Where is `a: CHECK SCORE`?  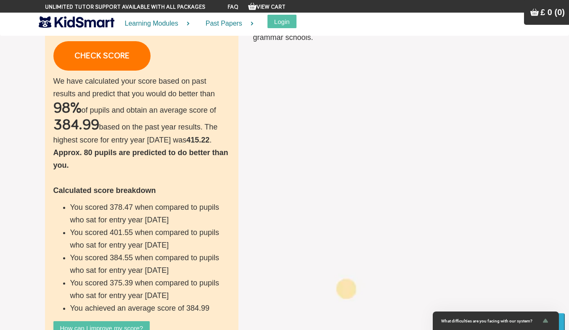 a: CHECK SCORE is located at coordinates (102, 56).